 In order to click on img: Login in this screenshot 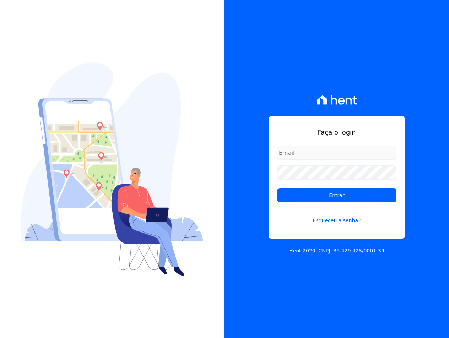, I will do `click(112, 169)`.